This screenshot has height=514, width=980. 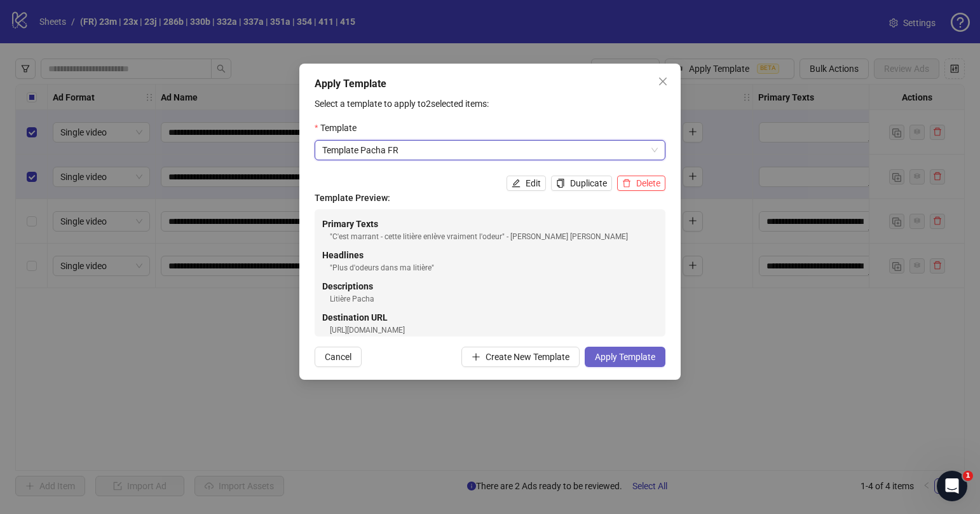 What do you see at coordinates (494, 299) in the screenshot?
I see `div: Litière Pacha` at bounding box center [494, 299].